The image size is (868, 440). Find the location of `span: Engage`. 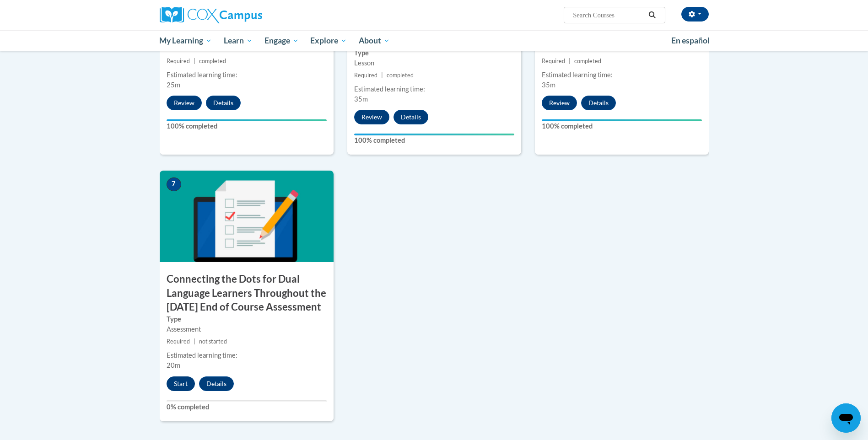

span: Engage is located at coordinates (282, 40).